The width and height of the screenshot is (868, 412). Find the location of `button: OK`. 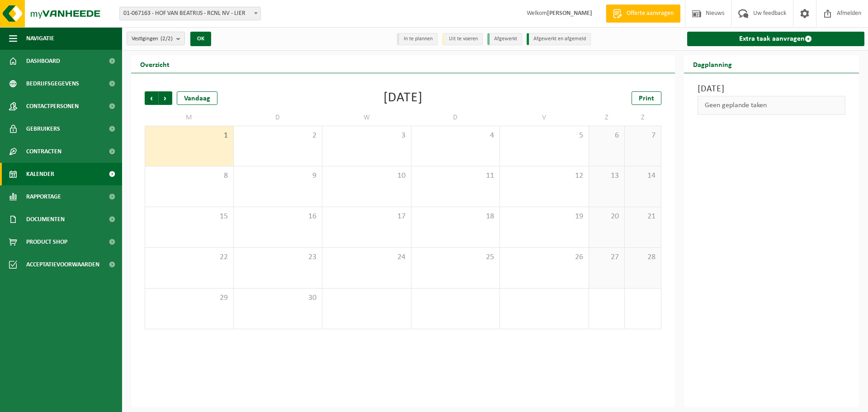

button: OK is located at coordinates (201, 39).